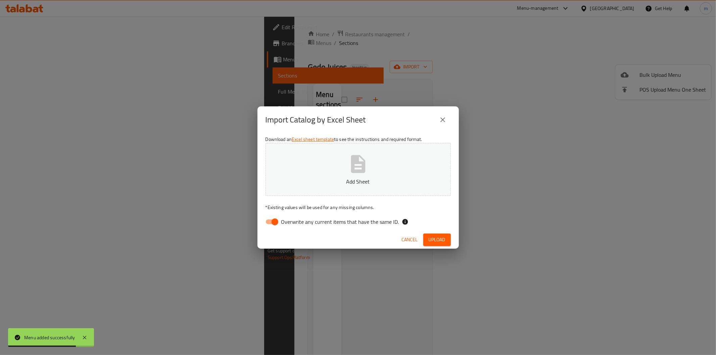 The width and height of the screenshot is (716, 355). Describe the element at coordinates (358, 170) in the screenshot. I see `button: Add Sheet` at that location.